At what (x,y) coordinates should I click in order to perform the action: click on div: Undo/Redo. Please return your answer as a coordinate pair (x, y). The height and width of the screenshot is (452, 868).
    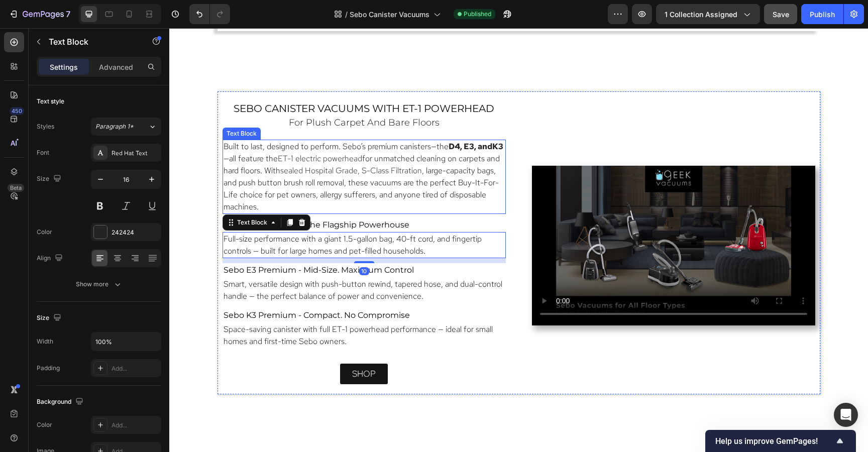
    Looking at the image, I should click on (210, 14).